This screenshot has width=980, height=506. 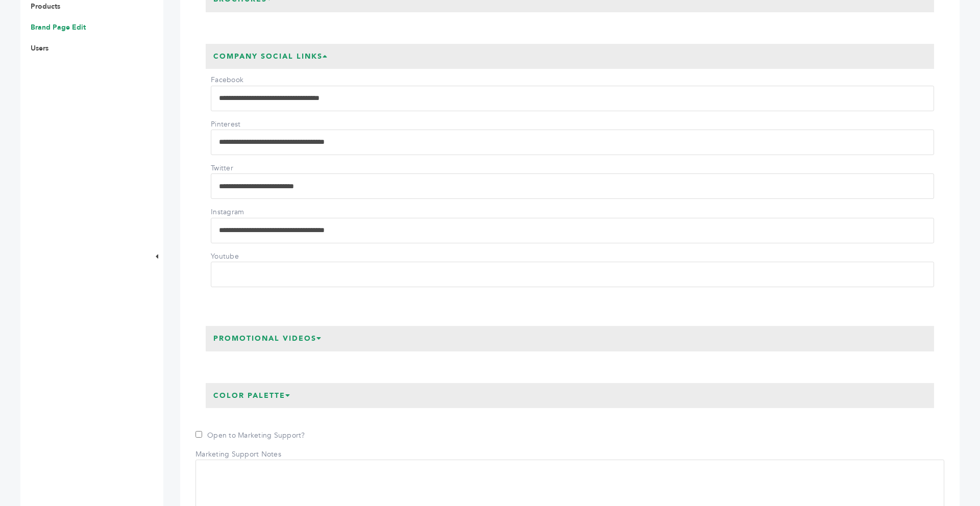 I want to click on label: Youtube, so click(x=247, y=257).